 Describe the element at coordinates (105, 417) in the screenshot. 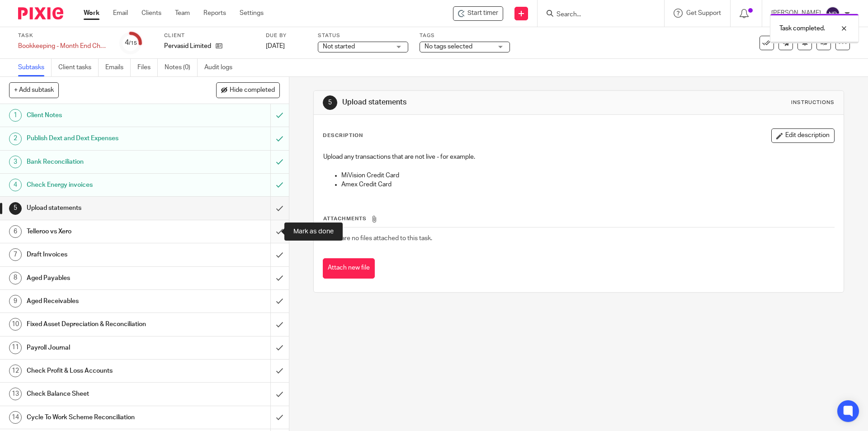

I see `h1: Cycle To Work Scheme Reconciliation` at that location.